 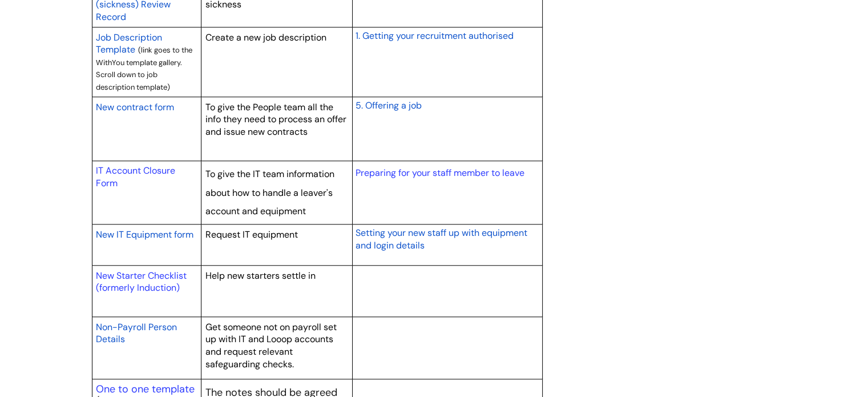 I want to click on span: New IT Equipment form, so click(x=144, y=235).